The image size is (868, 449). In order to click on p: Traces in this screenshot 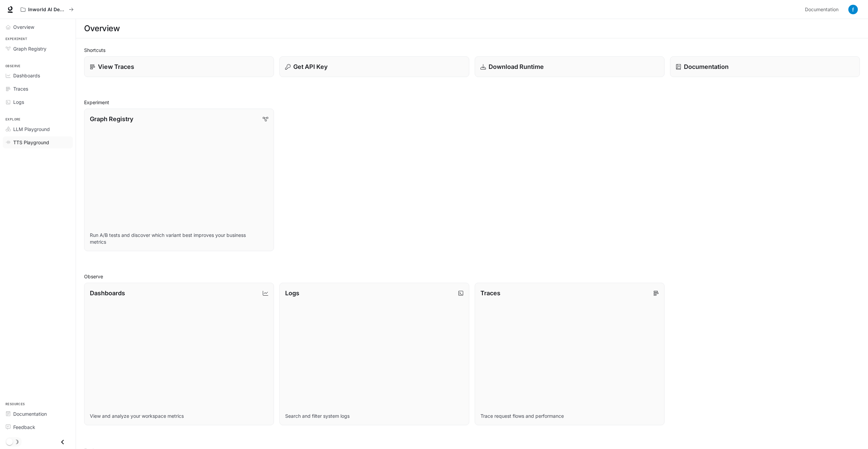, I will do `click(490, 293)`.